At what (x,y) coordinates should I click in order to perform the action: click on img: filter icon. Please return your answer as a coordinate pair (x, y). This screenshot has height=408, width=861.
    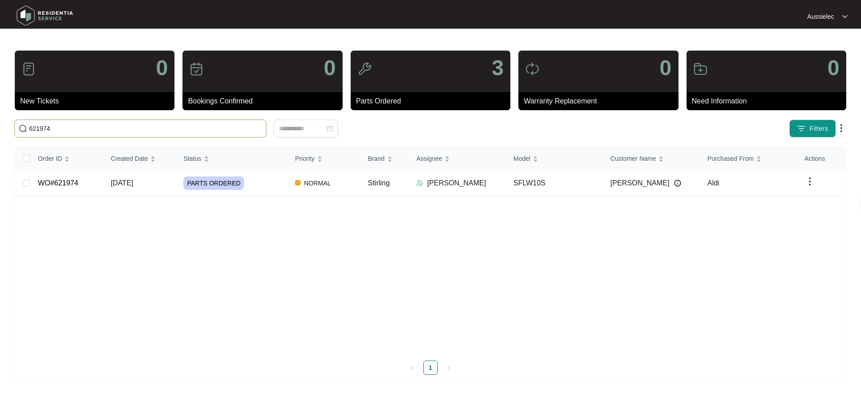
    Looking at the image, I should click on (801, 129).